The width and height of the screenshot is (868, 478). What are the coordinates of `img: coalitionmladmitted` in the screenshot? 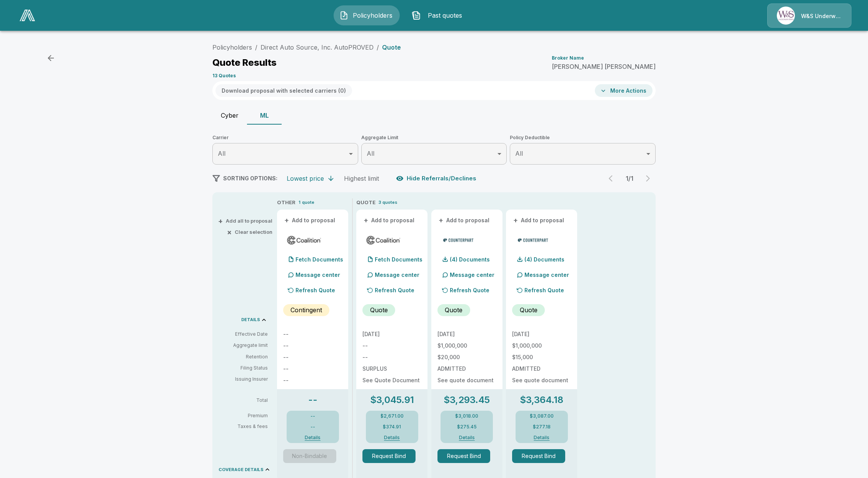 It's located at (304, 240).